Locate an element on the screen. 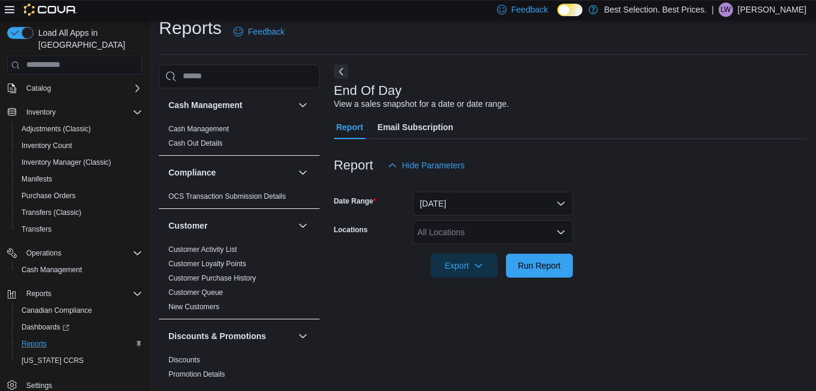 The image size is (816, 391). input: Dark Mode is located at coordinates (570, 10).